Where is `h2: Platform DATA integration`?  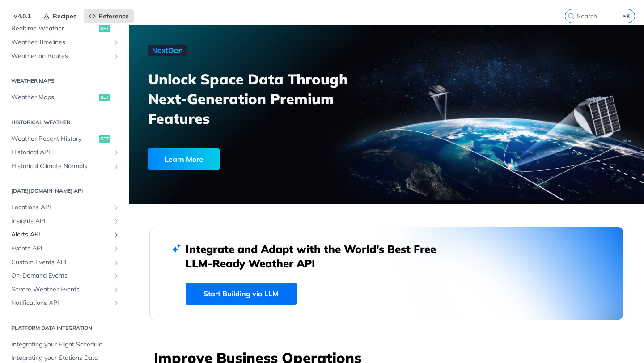 h2: Platform DATA integration is located at coordinates (64, 328).